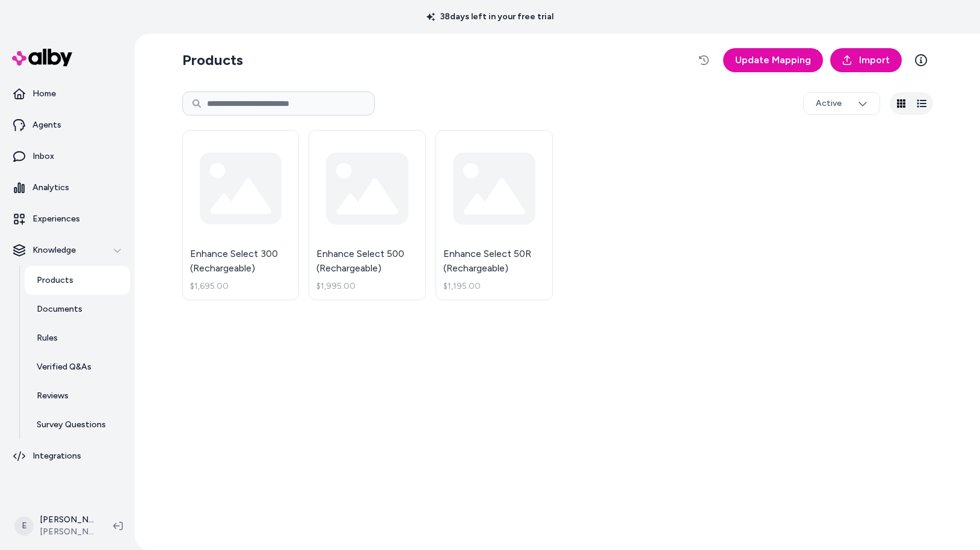 The image size is (980, 550). Describe the element at coordinates (77, 281) in the screenshot. I see `a: Products` at that location.